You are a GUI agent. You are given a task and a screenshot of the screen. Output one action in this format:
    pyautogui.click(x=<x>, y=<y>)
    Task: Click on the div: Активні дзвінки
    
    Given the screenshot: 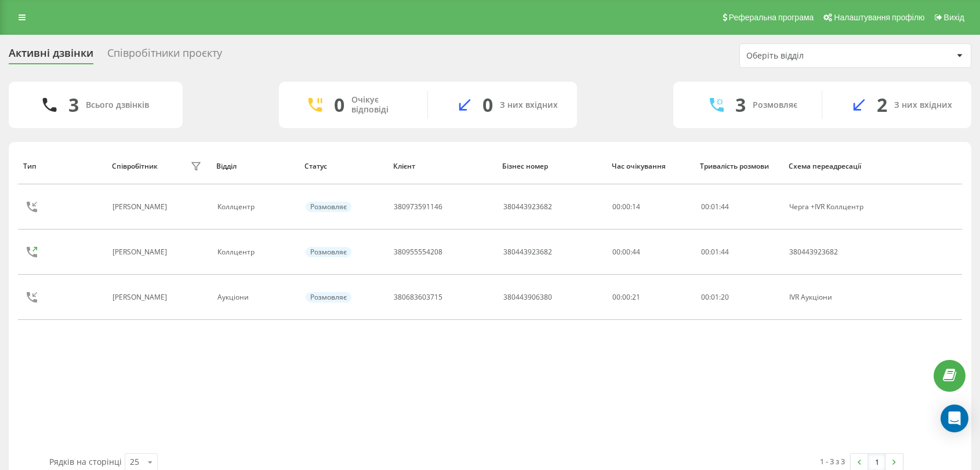 What is the action you would take?
    pyautogui.click(x=51, y=55)
    